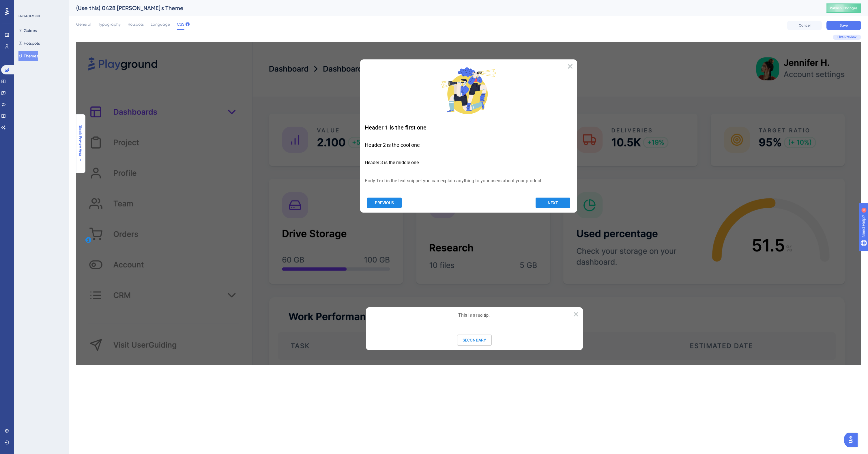  I want to click on button: Previous, so click(308, 160).